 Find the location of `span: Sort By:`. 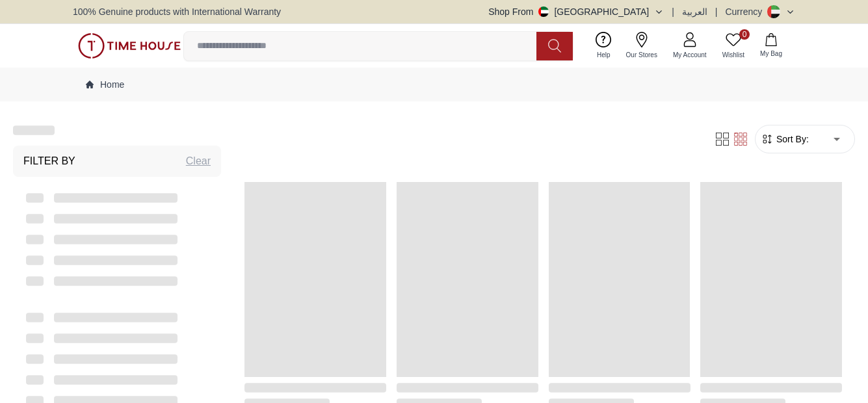

span: Sort By: is located at coordinates (791, 139).